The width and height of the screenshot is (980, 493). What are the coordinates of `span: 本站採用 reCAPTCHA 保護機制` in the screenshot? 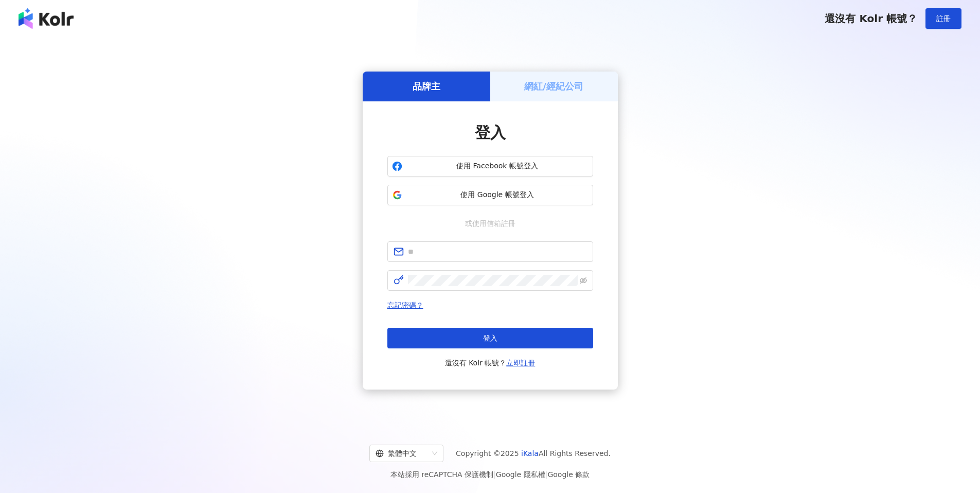 It's located at (490, 475).